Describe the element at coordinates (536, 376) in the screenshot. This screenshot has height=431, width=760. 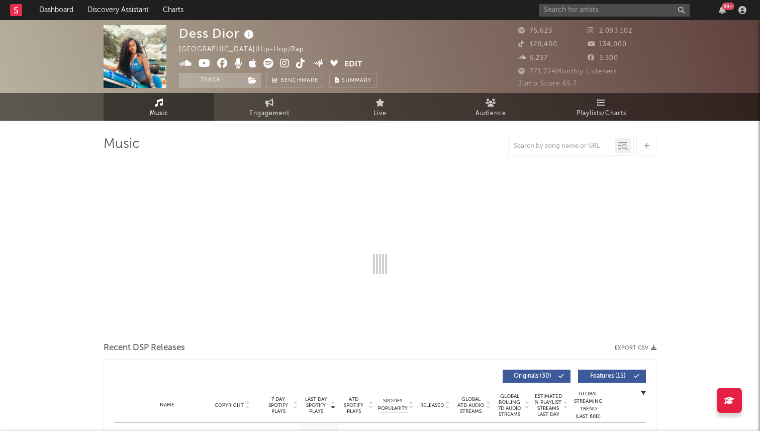
I see `button: Originals(30)` at that location.